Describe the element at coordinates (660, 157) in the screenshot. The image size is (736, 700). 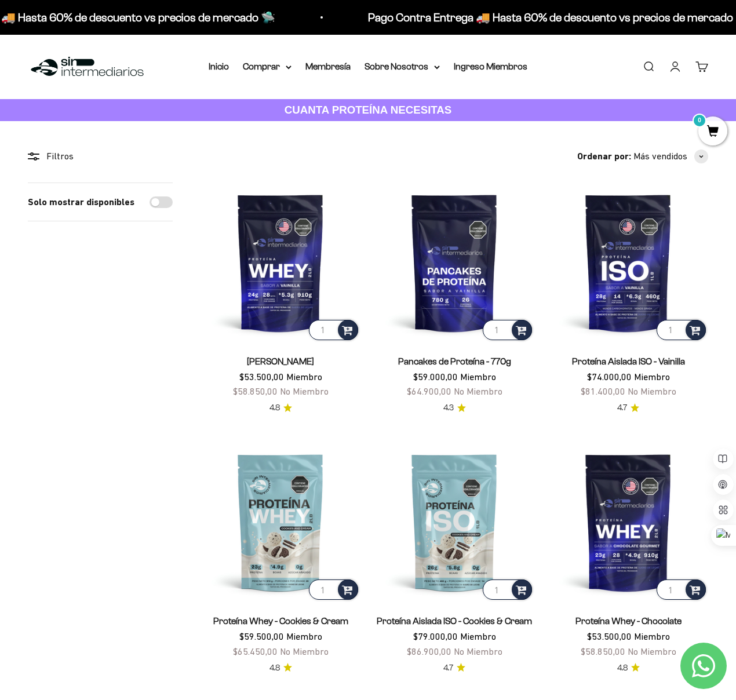
I see `span: Más vendidos` at that location.